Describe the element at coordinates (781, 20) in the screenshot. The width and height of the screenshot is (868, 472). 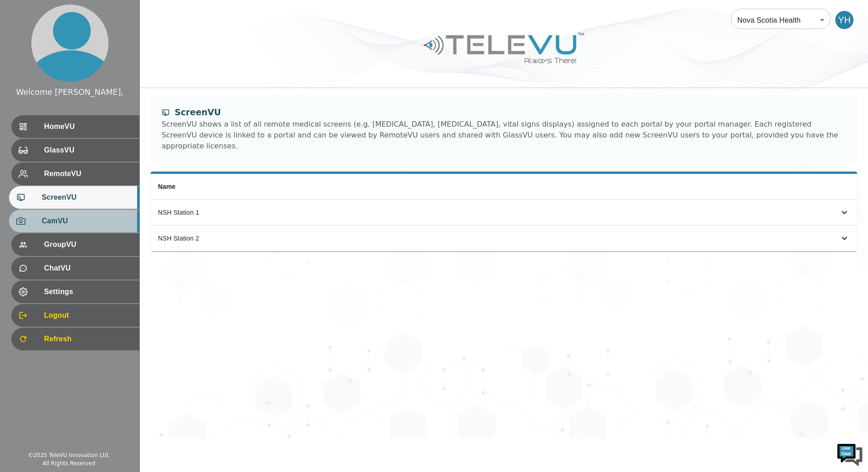
I see `div: Nova Scotia Health` at that location.